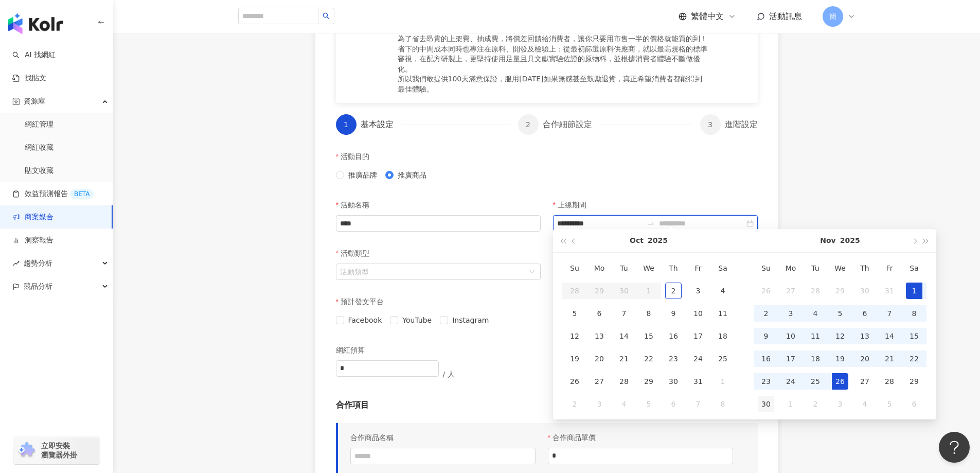  Describe the element at coordinates (38, 263) in the screenshot. I see `span: 趨勢分析` at that location.